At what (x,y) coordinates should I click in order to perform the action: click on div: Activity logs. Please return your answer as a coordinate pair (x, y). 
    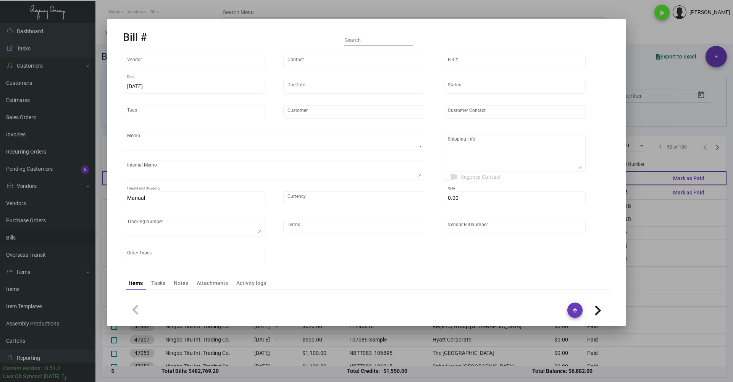
    Looking at the image, I should click on (251, 283).